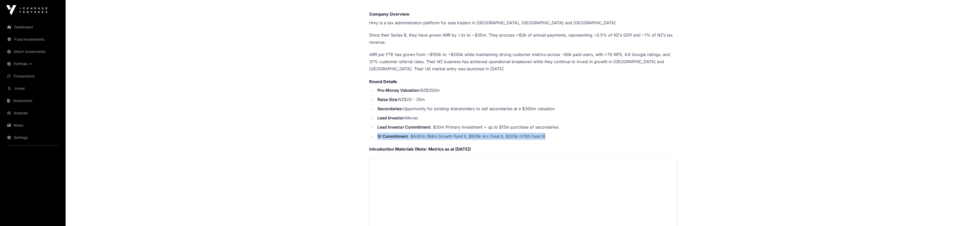 This screenshot has height=226, width=980. What do you see at coordinates (33, 76) in the screenshot?
I see `a: Transactions` at bounding box center [33, 76].